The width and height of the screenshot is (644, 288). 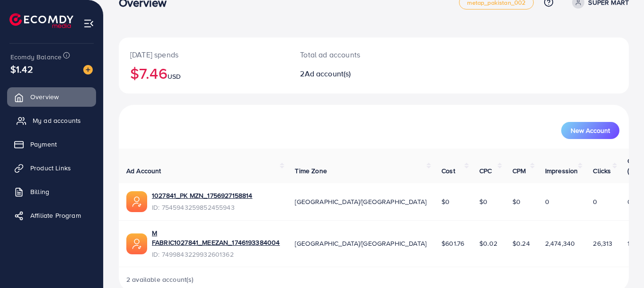 I want to click on span: Ecomdy Balance, so click(x=36, y=57).